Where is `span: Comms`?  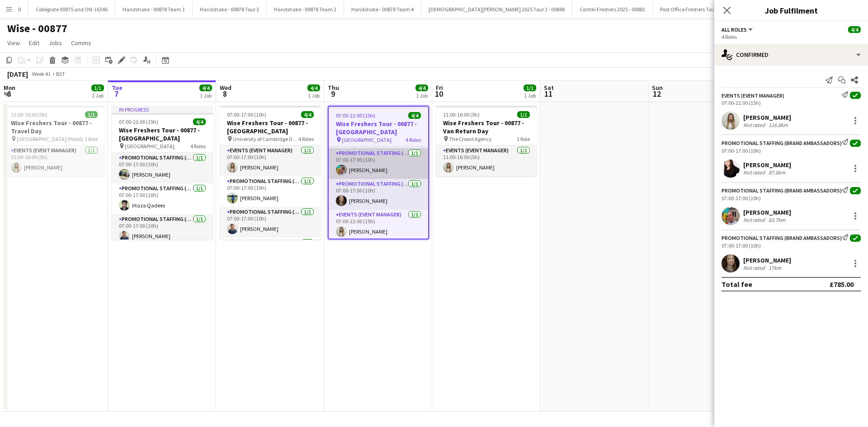 span: Comms is located at coordinates (81, 43).